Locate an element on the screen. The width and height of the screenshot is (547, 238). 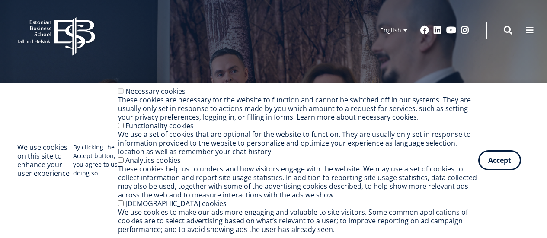
a: Youtube is located at coordinates (451, 30).